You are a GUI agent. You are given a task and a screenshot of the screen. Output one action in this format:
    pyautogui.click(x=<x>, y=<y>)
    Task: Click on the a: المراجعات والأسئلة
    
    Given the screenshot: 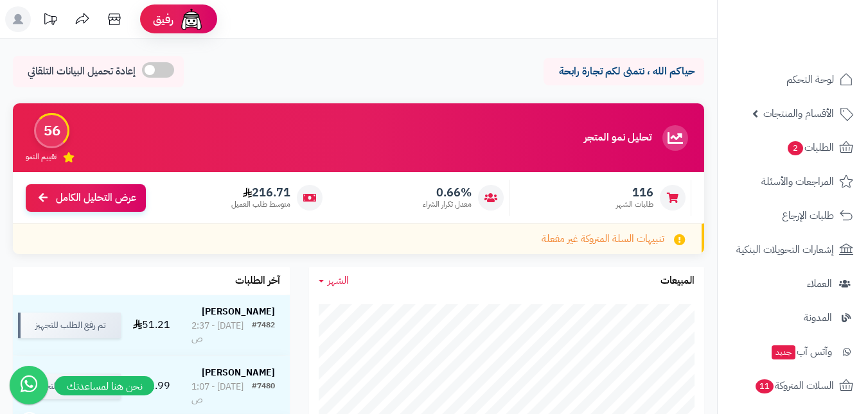 What is the action you would take?
    pyautogui.click(x=793, y=182)
    